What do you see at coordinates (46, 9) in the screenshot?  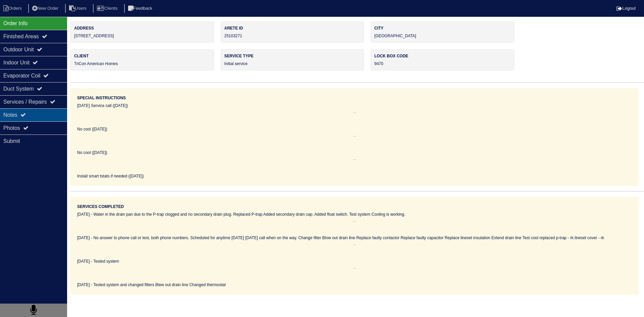 I see `li: New Order` at bounding box center [46, 9].